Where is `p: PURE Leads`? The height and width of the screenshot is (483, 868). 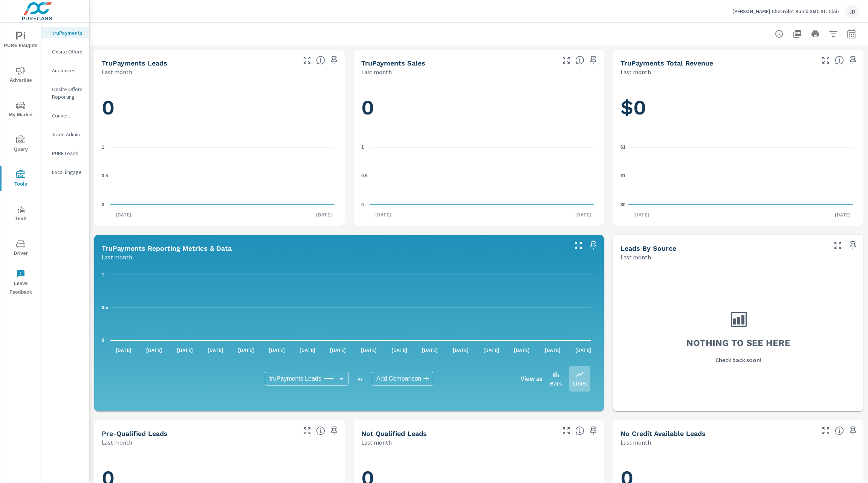
p: PURE Leads is located at coordinates (67, 153).